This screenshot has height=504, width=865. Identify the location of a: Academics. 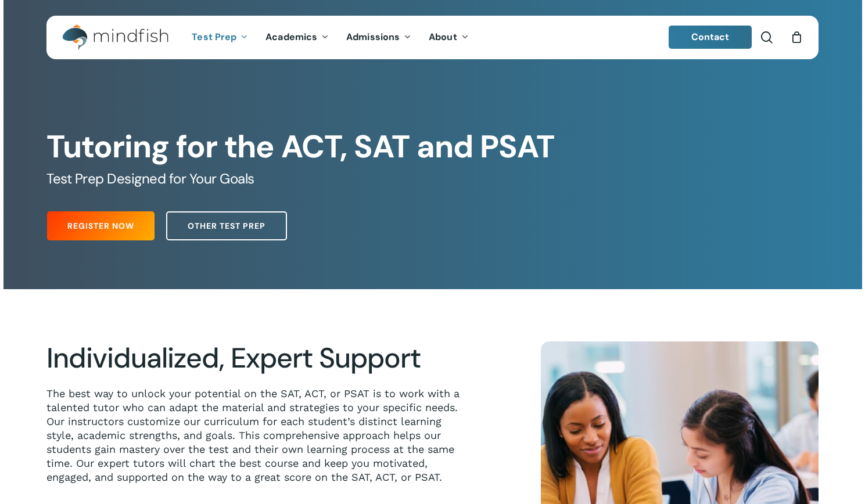
(297, 37).